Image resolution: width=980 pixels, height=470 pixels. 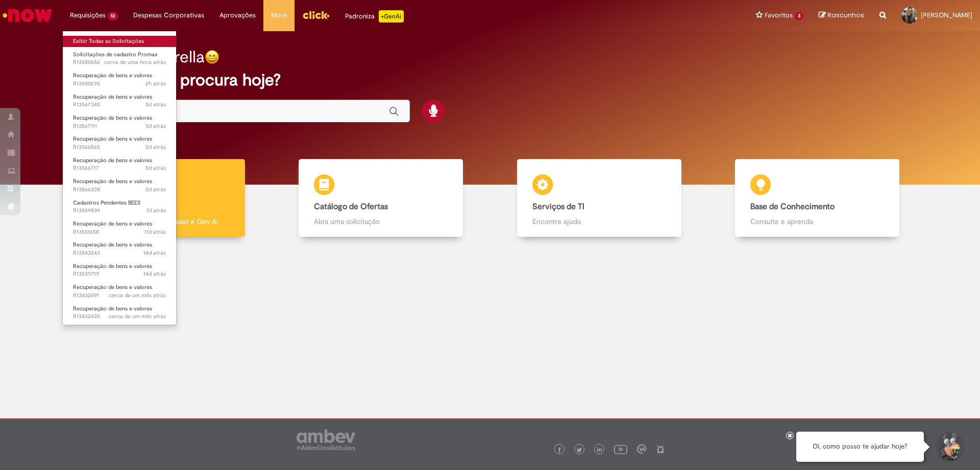 What do you see at coordinates (120, 270) in the screenshot?
I see `a: Aberto R13539719 : Recuperação de bens e valores` at bounding box center [120, 270].